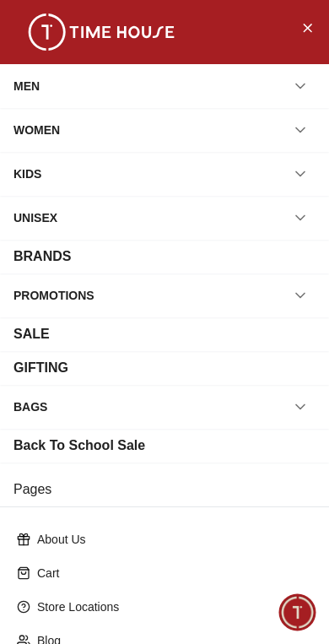  What do you see at coordinates (171, 539) in the screenshot?
I see `p: About Us` at bounding box center [171, 539].